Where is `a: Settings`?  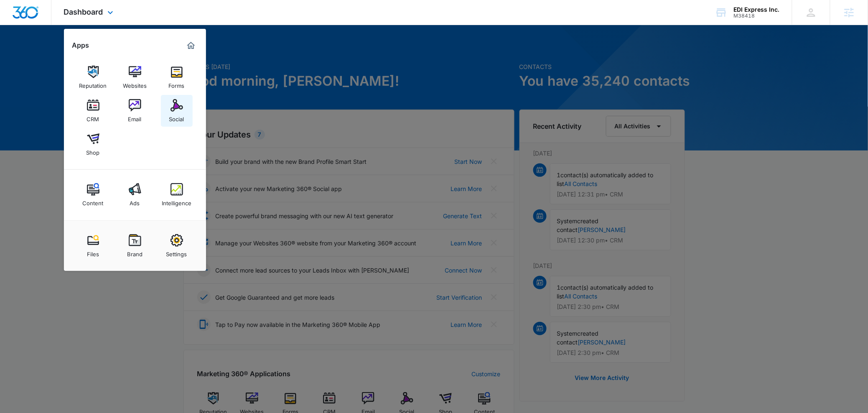
a: Settings is located at coordinates (177, 246).